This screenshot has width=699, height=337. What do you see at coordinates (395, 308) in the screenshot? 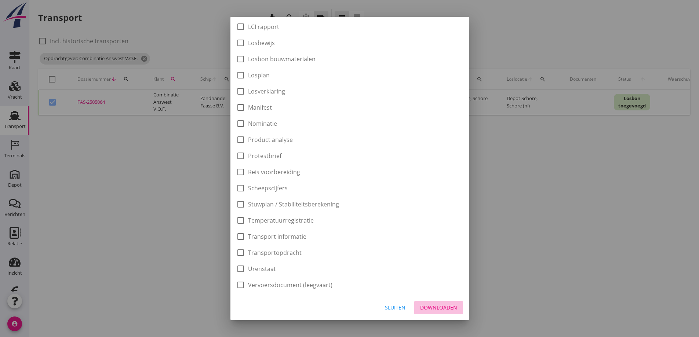
I see `button: Sluiten` at bounding box center [395, 308].